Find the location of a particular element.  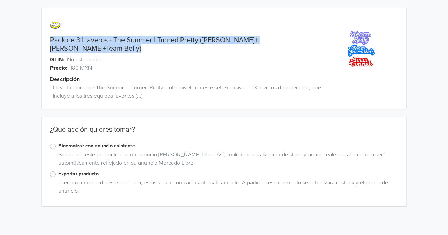

div: ¿Qué acción quieres tomar? is located at coordinates (224, 134).